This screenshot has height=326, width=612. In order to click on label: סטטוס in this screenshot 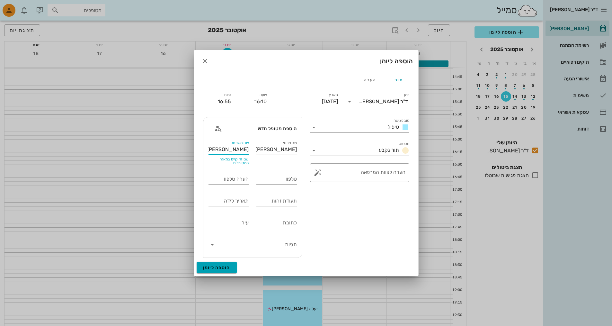, I will do `click(404, 144)`.